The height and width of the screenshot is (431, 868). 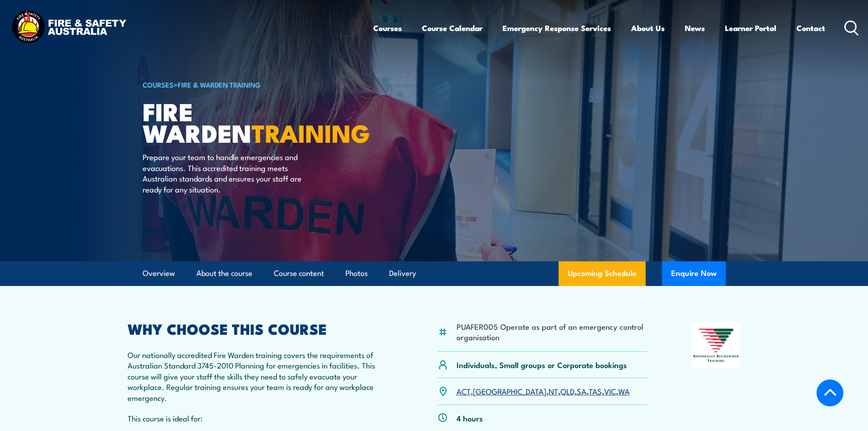 I want to click on li: PUAFER005 Operate as part of an emergency control organisation, so click(x=552, y=332).